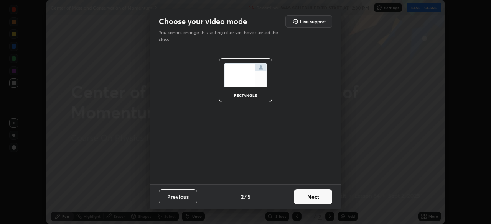  I want to click on h2: Choose your video mode, so click(203, 21).